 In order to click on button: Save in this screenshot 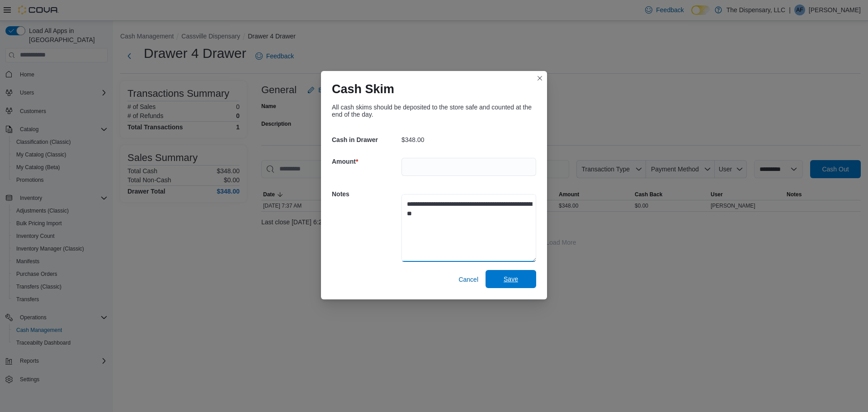, I will do `click(511, 279)`.